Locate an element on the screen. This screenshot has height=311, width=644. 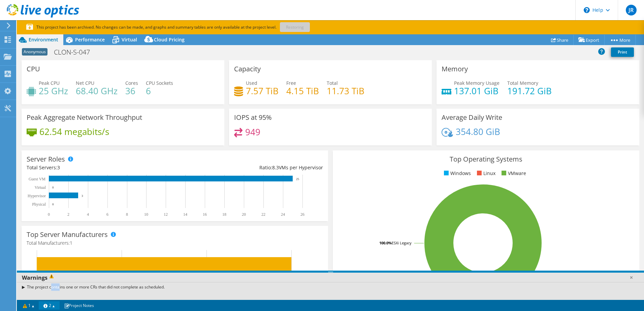
span: Total Memory is located at coordinates (523, 83).